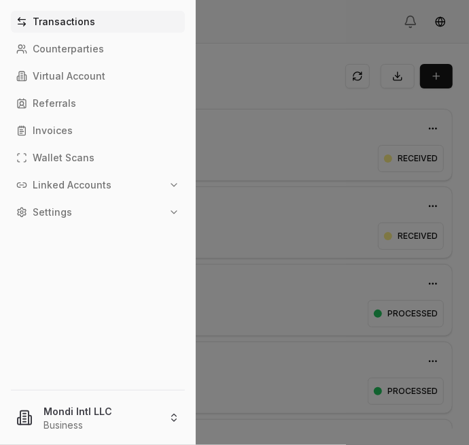 The height and width of the screenshot is (445, 469). What do you see at coordinates (54, 103) in the screenshot?
I see `p: Referrals` at bounding box center [54, 103].